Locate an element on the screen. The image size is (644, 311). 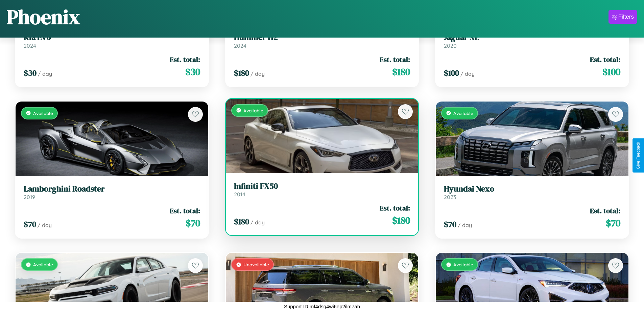
a: Infiniti FX502014 is located at coordinates (322, 189).